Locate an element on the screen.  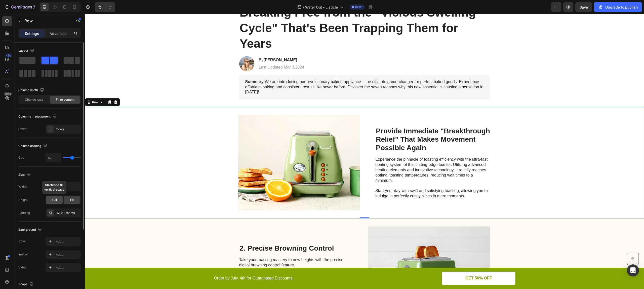
h2: By is located at coordinates (197, 46).